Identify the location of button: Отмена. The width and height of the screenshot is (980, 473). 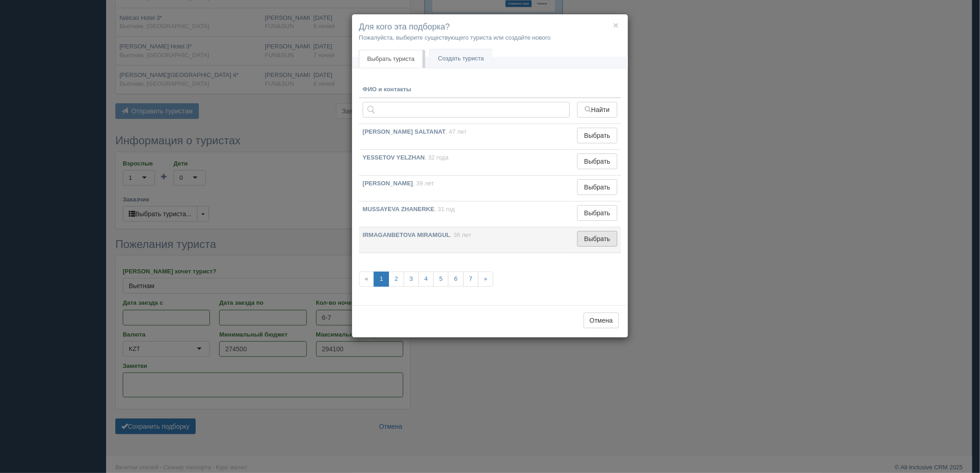
(601, 320).